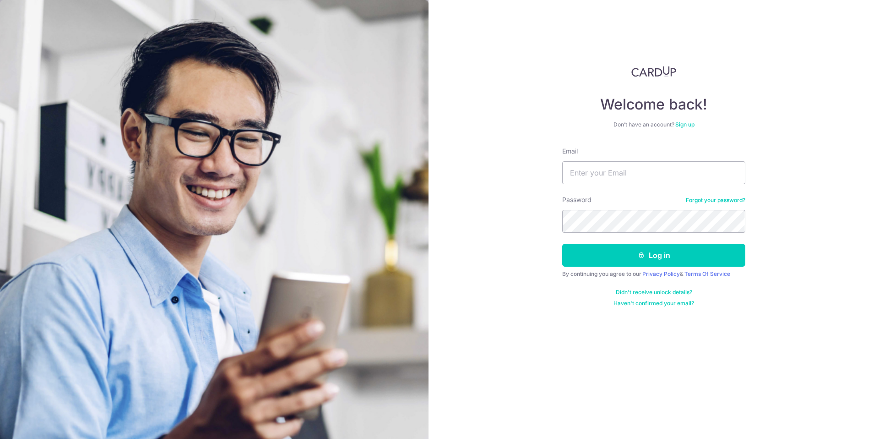 This screenshot has height=439, width=879. What do you see at coordinates (654, 71) in the screenshot?
I see `img: CardUp Logo` at bounding box center [654, 71].